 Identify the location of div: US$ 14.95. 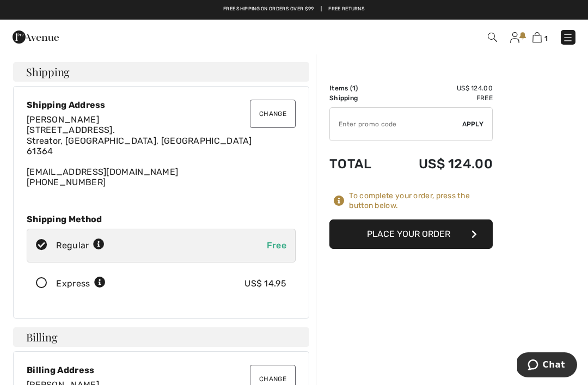
(265, 284).